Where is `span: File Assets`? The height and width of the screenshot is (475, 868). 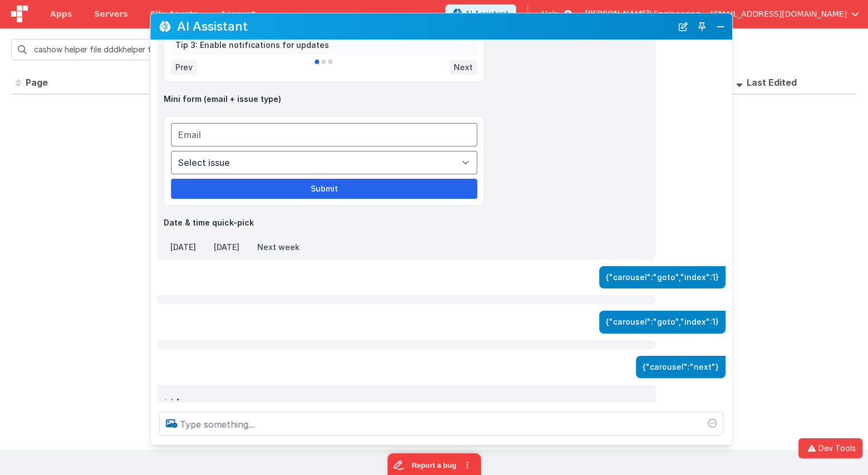 span: File Assets is located at coordinates (174, 14).